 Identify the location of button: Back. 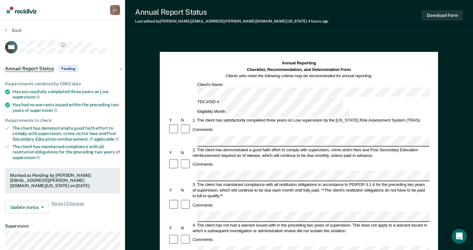
(13, 30).